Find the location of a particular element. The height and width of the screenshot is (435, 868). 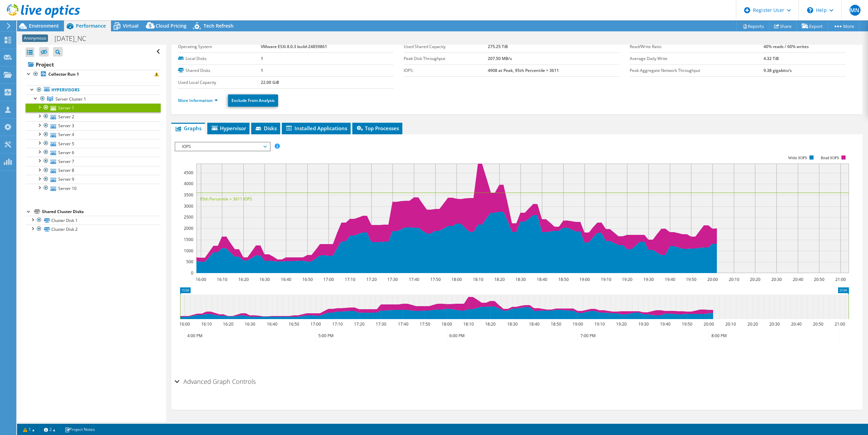

h2: Advanced Graph Controls is located at coordinates (215, 382).